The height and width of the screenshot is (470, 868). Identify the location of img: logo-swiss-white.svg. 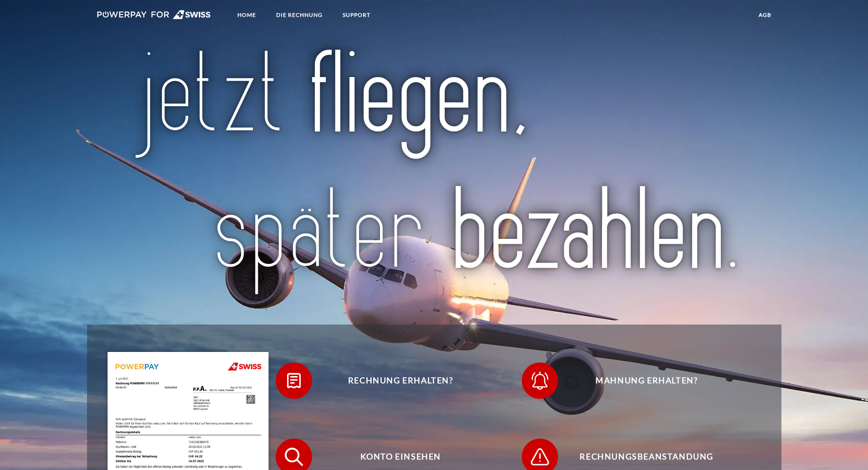
(154, 14).